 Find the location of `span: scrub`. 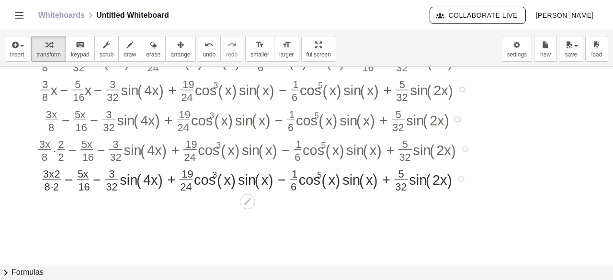

span: scrub is located at coordinates (106, 55).